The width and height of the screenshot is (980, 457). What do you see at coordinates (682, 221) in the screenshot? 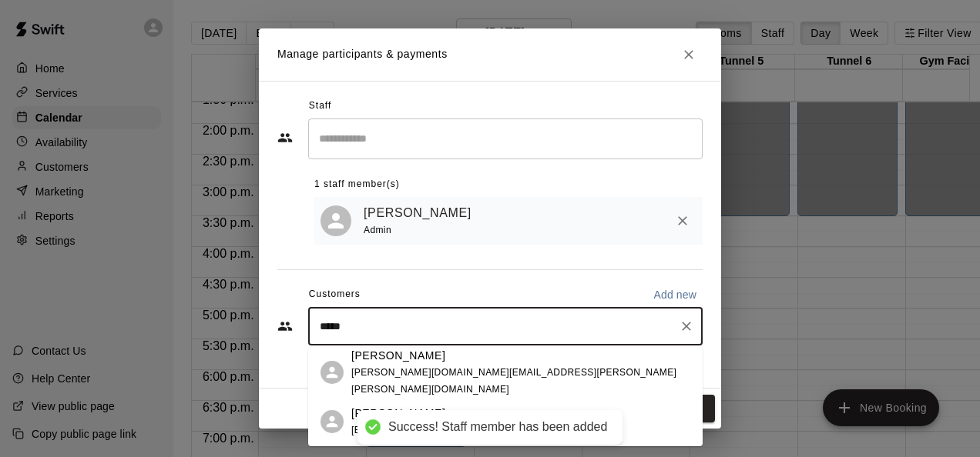
I see `button: Remove` at bounding box center [682, 221].